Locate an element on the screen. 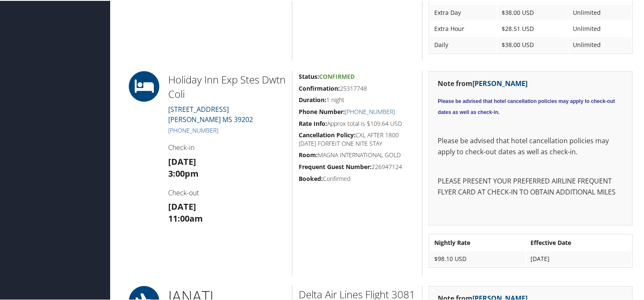 This screenshot has height=300, width=644. td: $28.51 USD is located at coordinates (532, 28).